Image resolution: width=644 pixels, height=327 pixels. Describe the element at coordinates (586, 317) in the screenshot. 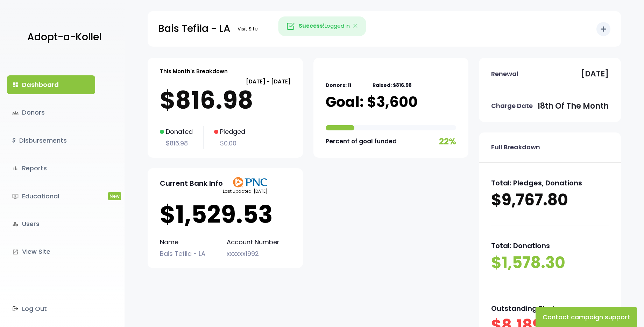

I see `button: Contact campaign support` at that location.